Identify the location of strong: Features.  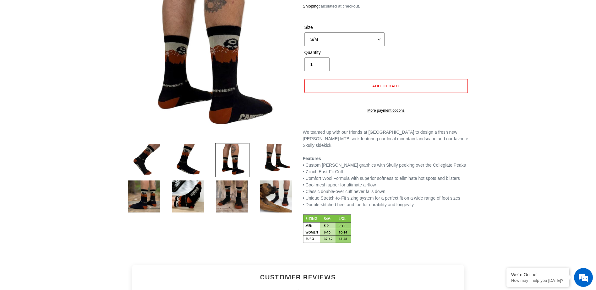
(312, 159).